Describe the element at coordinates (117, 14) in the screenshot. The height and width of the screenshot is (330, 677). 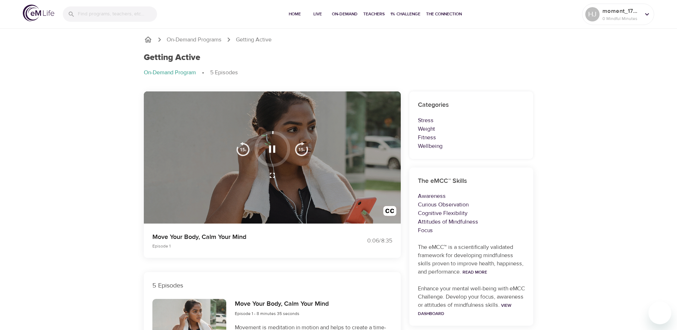
I see `input: Find programs, teachers, etc...` at that location.